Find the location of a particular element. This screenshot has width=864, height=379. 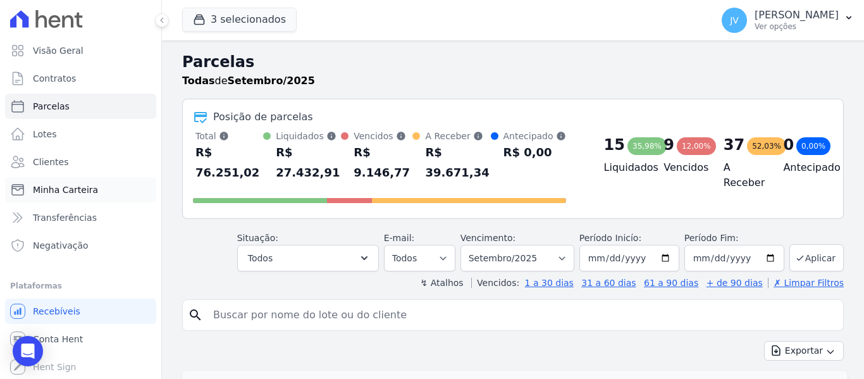

span: Clientes is located at coordinates (51, 162).